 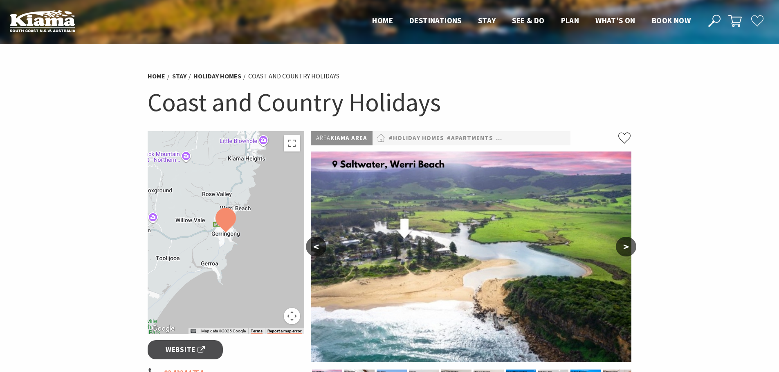 What do you see at coordinates (256, 332) in the screenshot?
I see `a: Terms (opens in new tab)` at bounding box center [256, 332].